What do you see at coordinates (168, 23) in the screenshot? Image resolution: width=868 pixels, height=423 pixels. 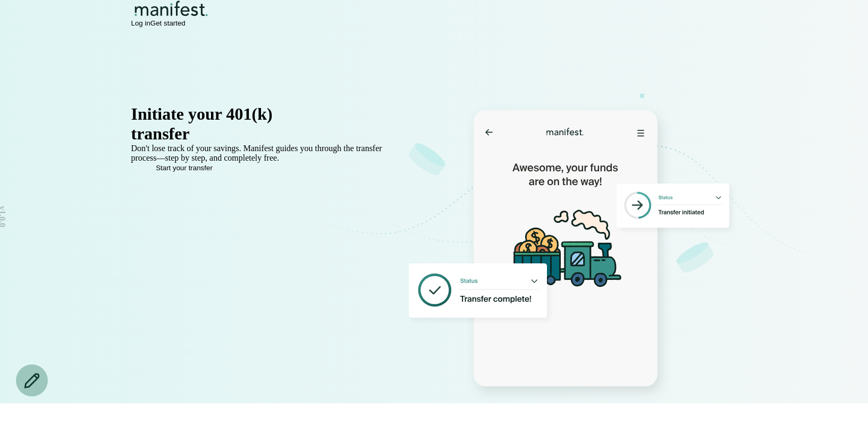 I see `button: Get started` at bounding box center [168, 23].